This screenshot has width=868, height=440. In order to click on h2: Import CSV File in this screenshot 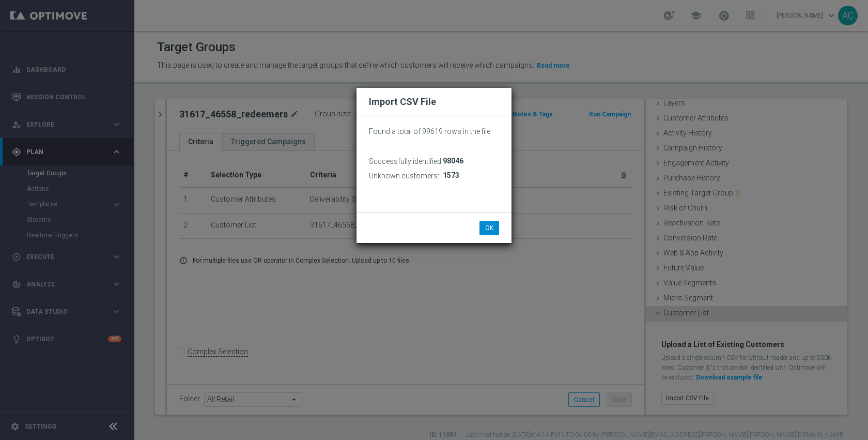, I will do `click(434, 102)`.